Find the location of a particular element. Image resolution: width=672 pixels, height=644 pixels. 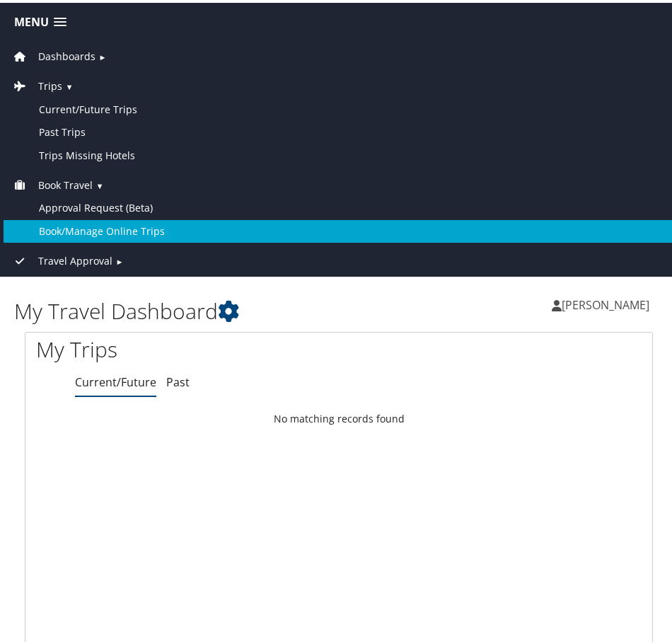

a: Past is located at coordinates (178, 379).